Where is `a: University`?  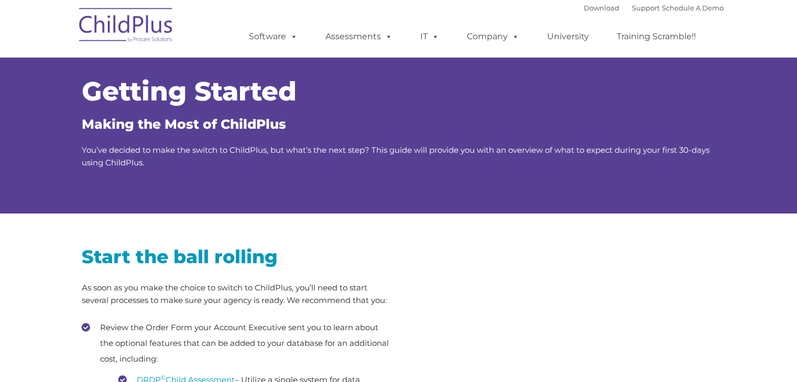
a: University is located at coordinates (568, 37).